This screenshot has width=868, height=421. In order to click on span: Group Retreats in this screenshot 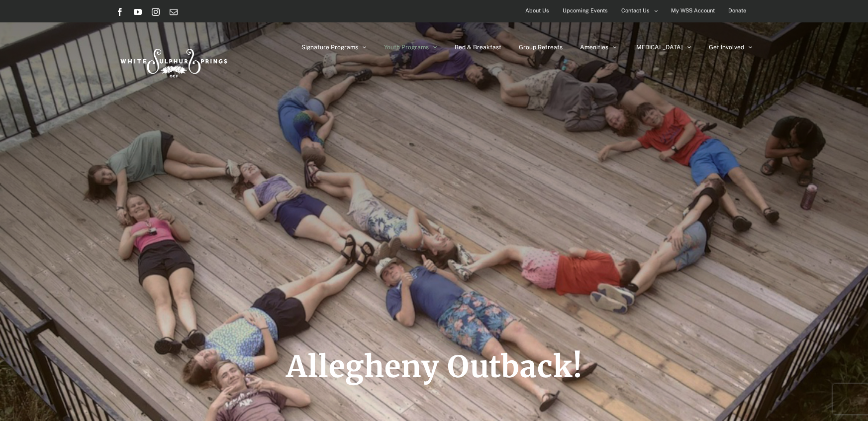, I will do `click(540, 47)`.